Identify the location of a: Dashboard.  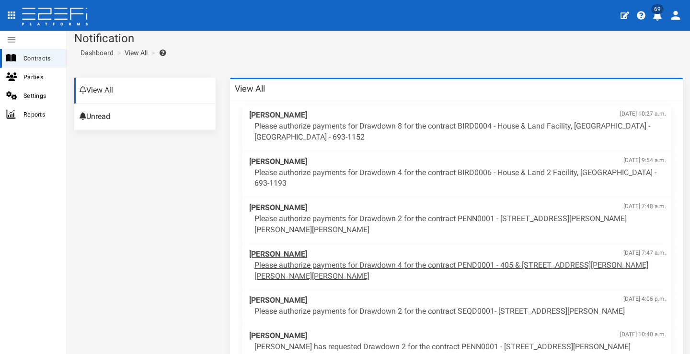
(95, 53).